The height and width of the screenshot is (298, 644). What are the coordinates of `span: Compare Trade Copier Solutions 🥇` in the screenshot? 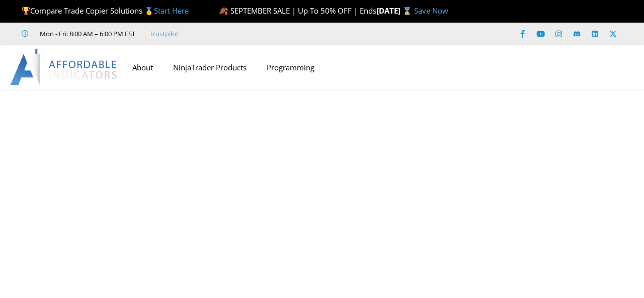 It's located at (105, 10).